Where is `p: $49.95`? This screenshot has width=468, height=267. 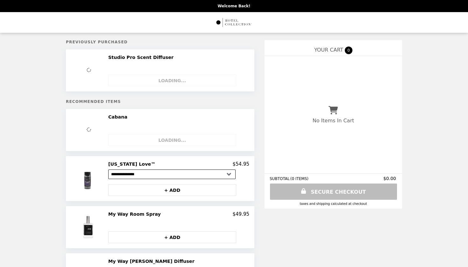
p: $49.95 is located at coordinates (241, 214).